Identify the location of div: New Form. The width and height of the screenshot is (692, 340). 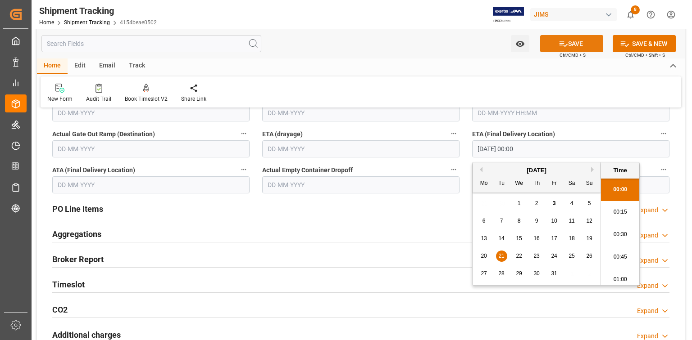
(60, 99).